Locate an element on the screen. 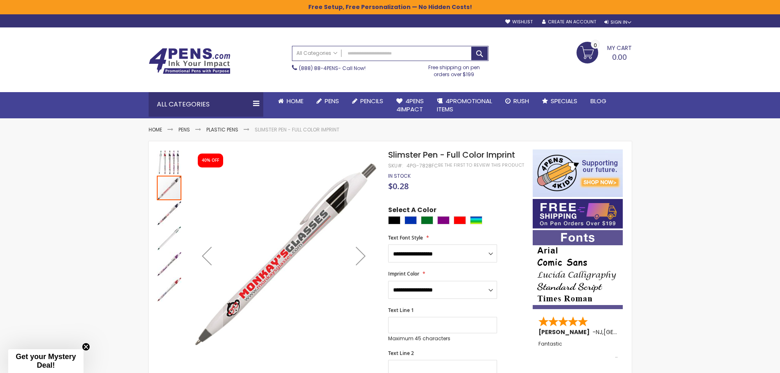 Image resolution: width=780 pixels, height=373 pixels. a: Specials is located at coordinates (560, 101).